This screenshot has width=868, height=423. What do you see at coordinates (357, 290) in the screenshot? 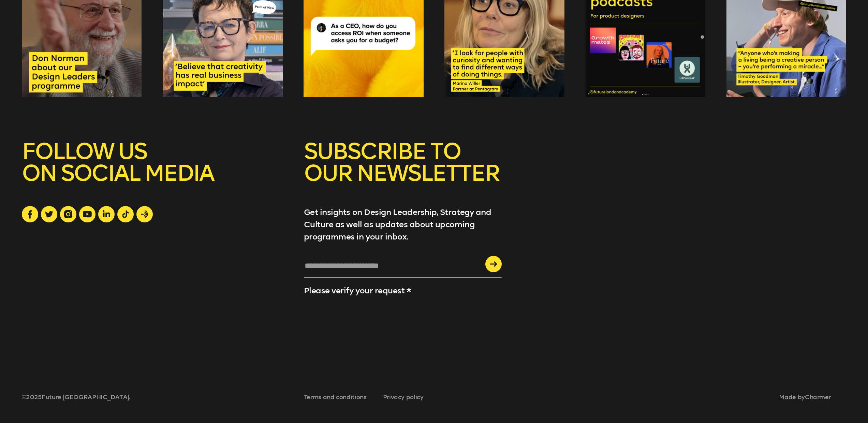
I see `label: Please verify your request *` at bounding box center [357, 290].